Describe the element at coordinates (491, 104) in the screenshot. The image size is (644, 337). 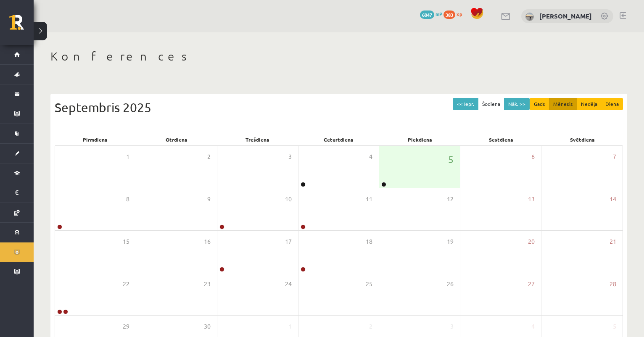
I see `button: Šodiena` at that location.